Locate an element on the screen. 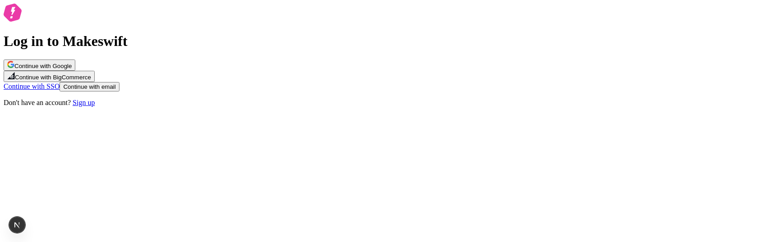  p: Don't have an account? is located at coordinates (378, 103).